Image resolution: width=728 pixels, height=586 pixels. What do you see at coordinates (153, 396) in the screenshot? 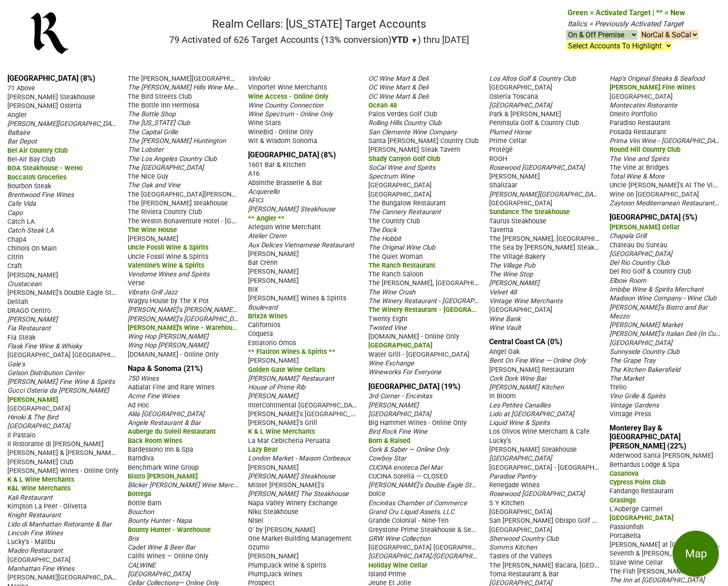
I see `span: Acme Fine Wines` at bounding box center [153, 396].